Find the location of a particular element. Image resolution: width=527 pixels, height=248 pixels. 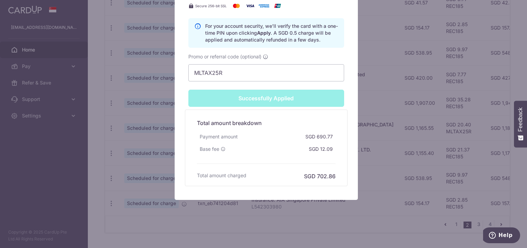

button: Feedback - Show survey is located at coordinates (521, 124).